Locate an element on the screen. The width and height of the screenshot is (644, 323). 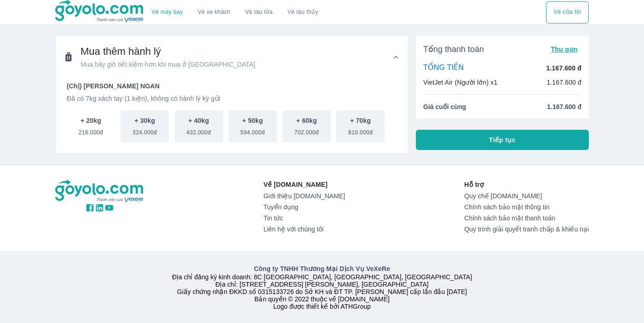
p: Hỗ trợ is located at coordinates (526, 184).